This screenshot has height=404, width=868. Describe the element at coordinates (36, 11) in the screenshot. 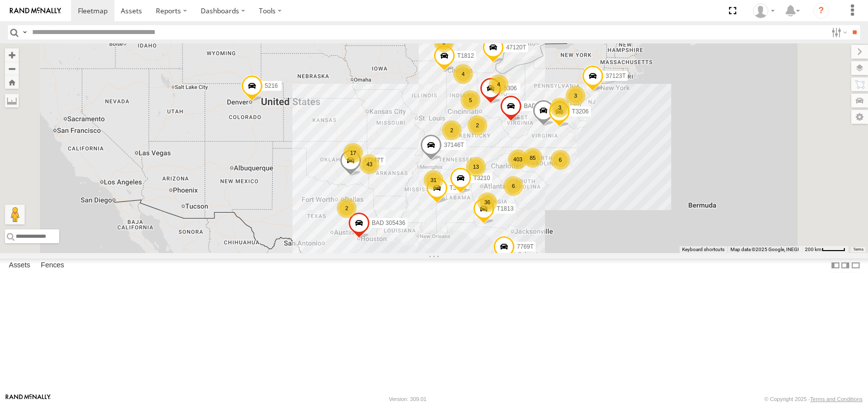

I see `img: rand-logo.svg` at that location.